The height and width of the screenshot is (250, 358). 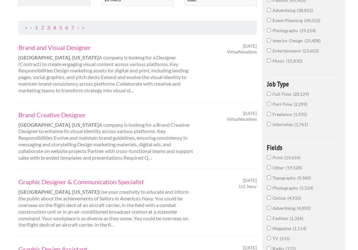 I want to click on input: Full-Time28,129, so click(x=269, y=94).